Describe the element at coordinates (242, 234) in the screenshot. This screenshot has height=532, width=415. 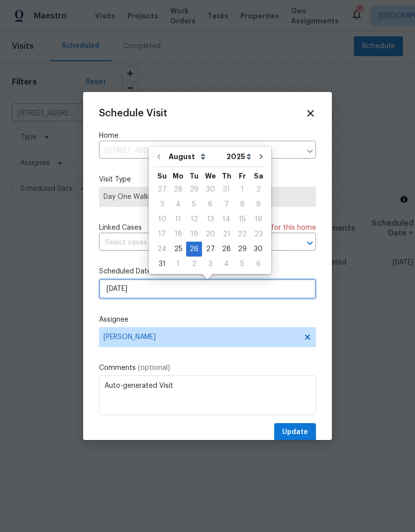
I see `div: Fri Aug 22 2025` at that location.